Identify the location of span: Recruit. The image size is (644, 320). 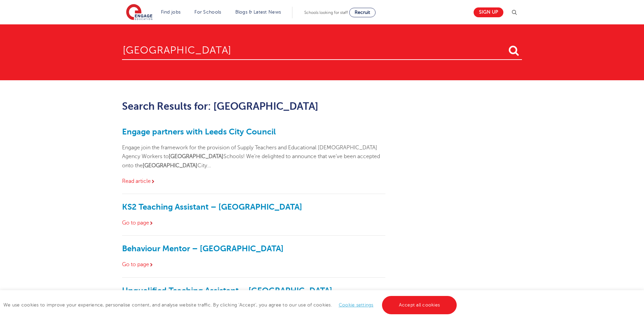
(363, 12).